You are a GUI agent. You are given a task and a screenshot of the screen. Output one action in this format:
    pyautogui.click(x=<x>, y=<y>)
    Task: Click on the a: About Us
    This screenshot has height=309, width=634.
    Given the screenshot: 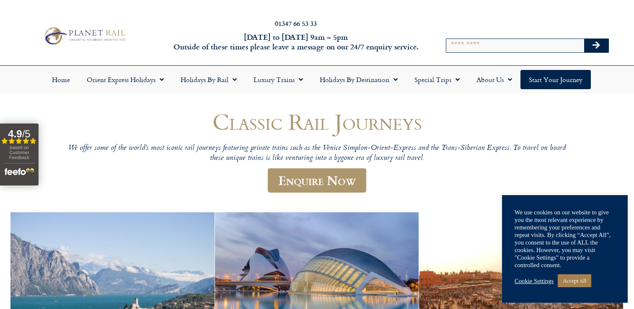 What is the action you would take?
    pyautogui.click(x=494, y=80)
    